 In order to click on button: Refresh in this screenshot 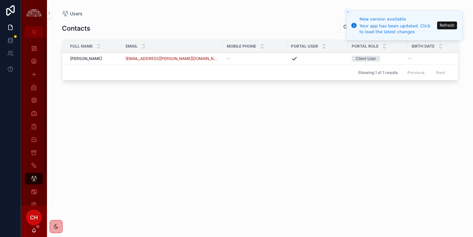, I will do `click(447, 25)`.